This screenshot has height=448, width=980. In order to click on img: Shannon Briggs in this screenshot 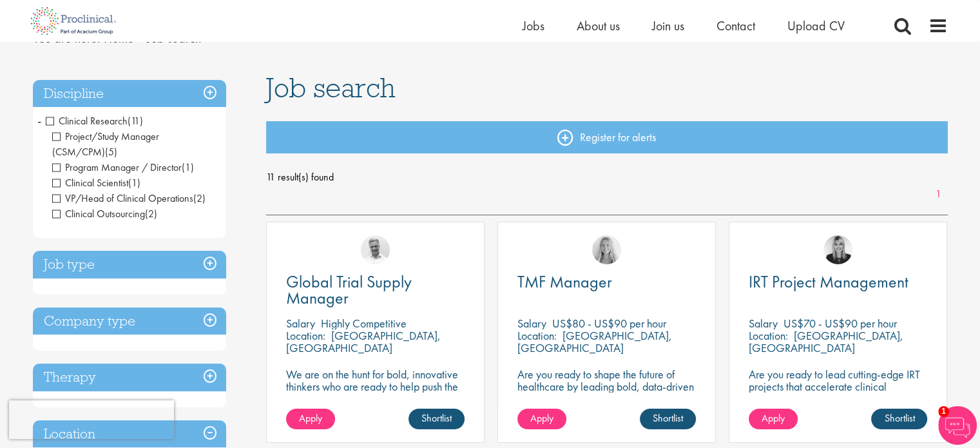, I will do `click(607, 250)`.